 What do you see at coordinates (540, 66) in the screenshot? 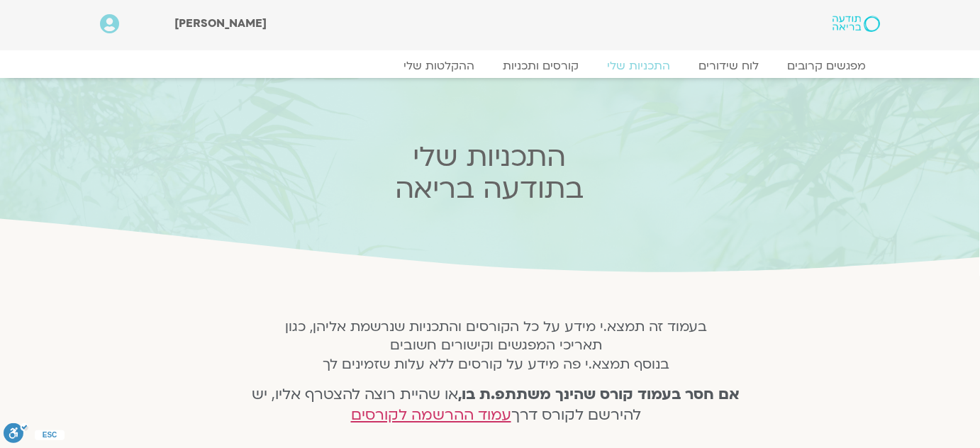
I see `a: קורסים ותכניות` at bounding box center [540, 66].